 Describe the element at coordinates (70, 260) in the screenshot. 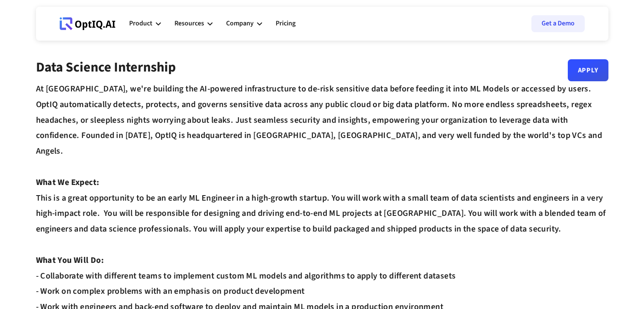

I see `strong: What You Will Do:` at that location.